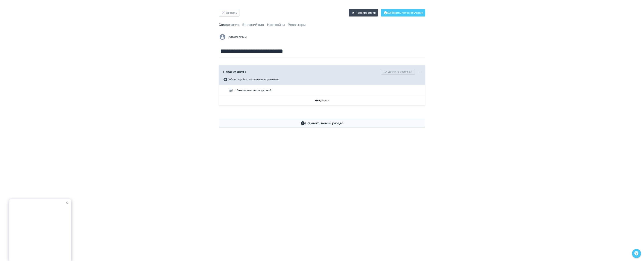 The height and width of the screenshot is (261, 644). I want to click on a: Настройки, so click(276, 25).